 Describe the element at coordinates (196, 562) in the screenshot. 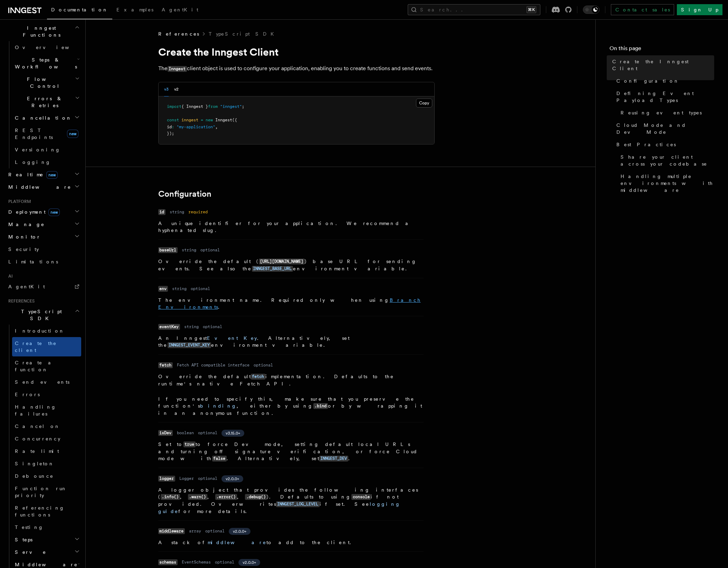

I see `dd: EventSchemas` at that location.